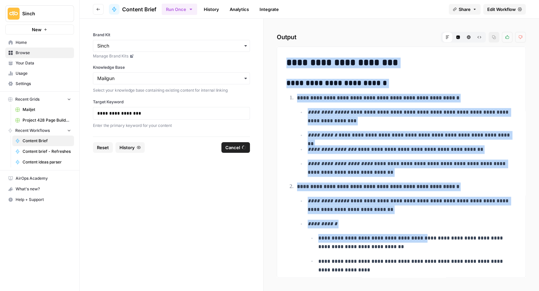 The height and width of the screenshot is (291, 539). I want to click on p: Enter the primary keyword for your content, so click(171, 126).